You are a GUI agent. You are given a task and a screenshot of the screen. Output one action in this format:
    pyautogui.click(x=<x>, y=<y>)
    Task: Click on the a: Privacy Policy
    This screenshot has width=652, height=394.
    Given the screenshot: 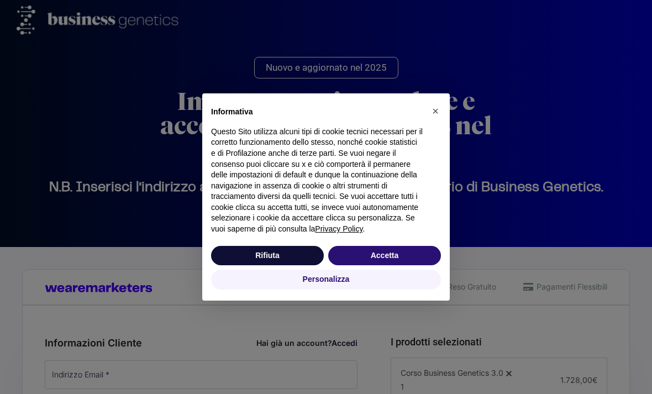 What is the action you would take?
    pyautogui.click(x=339, y=229)
    